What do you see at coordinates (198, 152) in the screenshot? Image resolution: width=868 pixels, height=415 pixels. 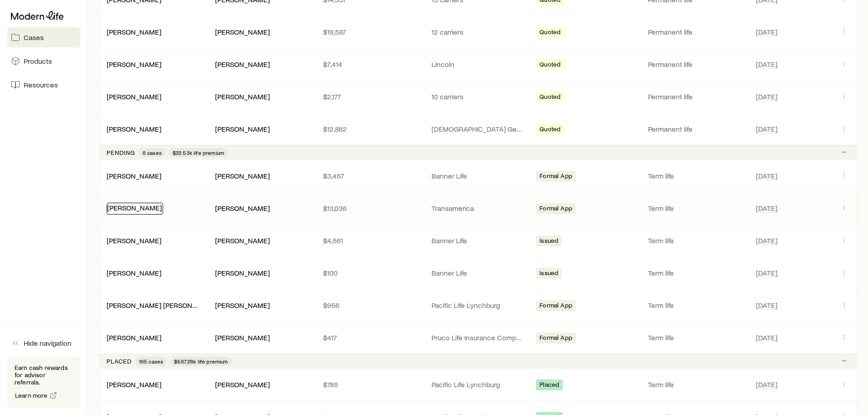 I see `span: $22.53k life premium` at bounding box center [198, 152].